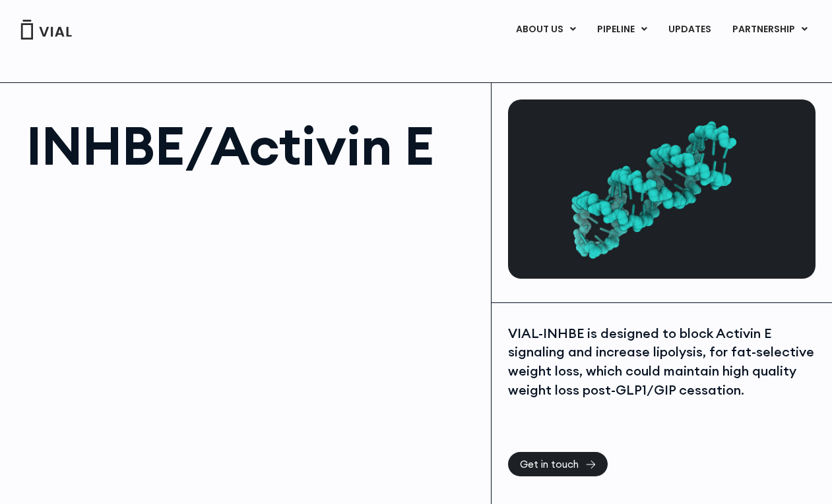 The width and height of the screenshot is (832, 504). Describe the element at coordinates (770, 29) in the screenshot. I see `a: PARTNERSHIPMenu Toggle` at that location.